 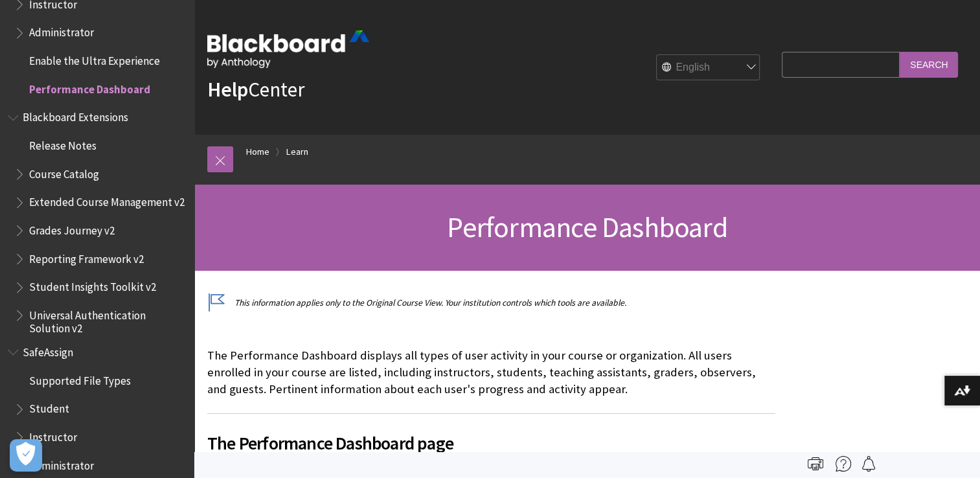 I want to click on span: Grades Journey v2, so click(x=72, y=228).